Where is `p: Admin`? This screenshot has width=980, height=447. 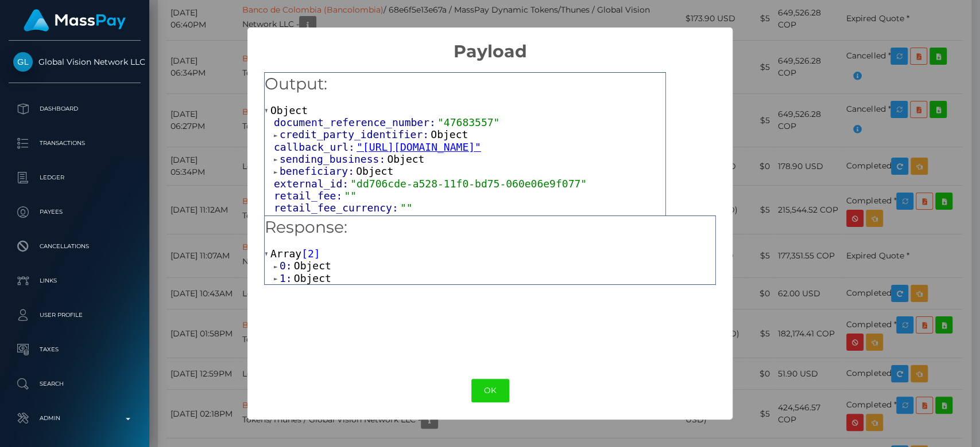
p: Admin is located at coordinates (75, 419).